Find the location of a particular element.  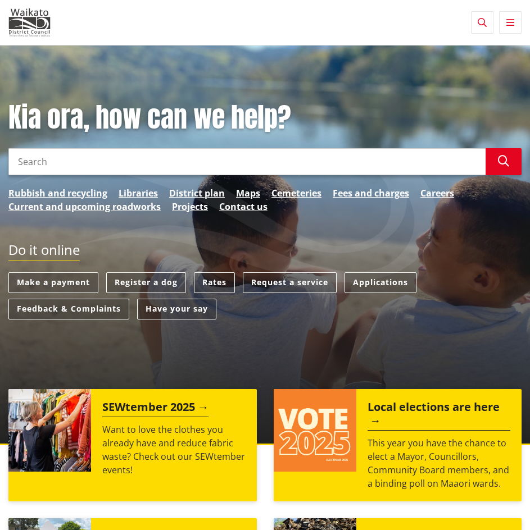

a: Rates is located at coordinates (214, 283).